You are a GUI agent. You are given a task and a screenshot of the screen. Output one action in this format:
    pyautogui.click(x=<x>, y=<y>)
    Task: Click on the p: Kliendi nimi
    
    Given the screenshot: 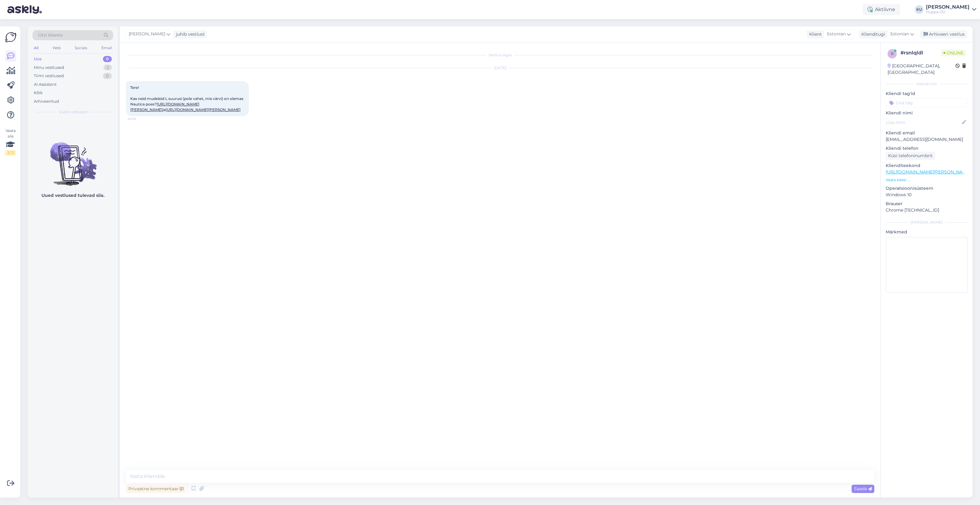 What is the action you would take?
    pyautogui.click(x=927, y=113)
    